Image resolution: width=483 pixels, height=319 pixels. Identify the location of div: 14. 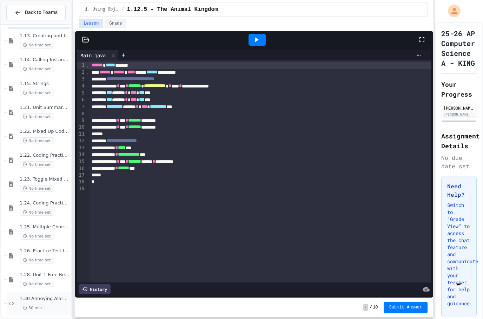
(81, 154).